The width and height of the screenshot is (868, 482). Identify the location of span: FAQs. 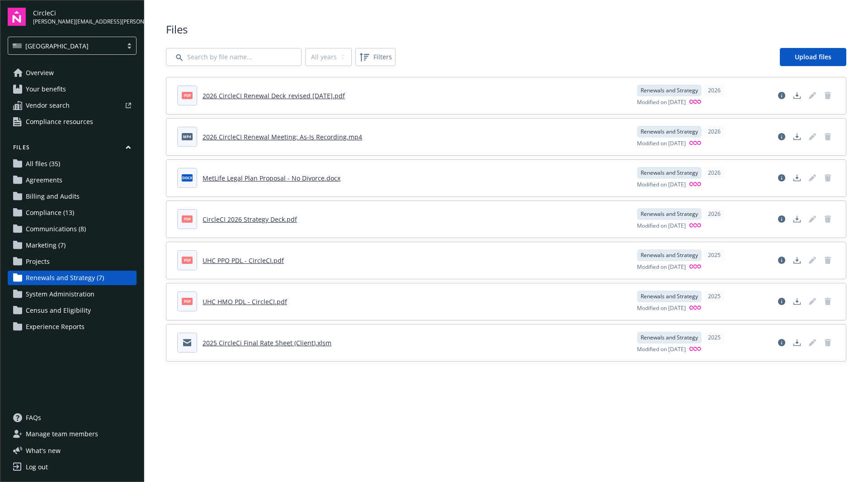
(34, 418).